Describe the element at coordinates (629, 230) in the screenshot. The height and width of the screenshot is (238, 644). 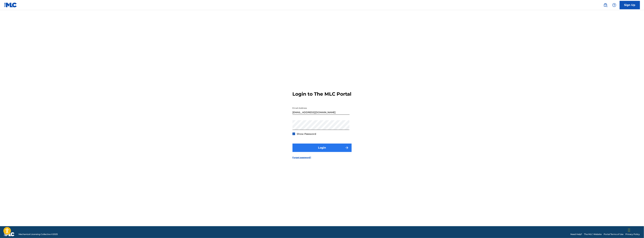
I see `div: Drag` at that location.